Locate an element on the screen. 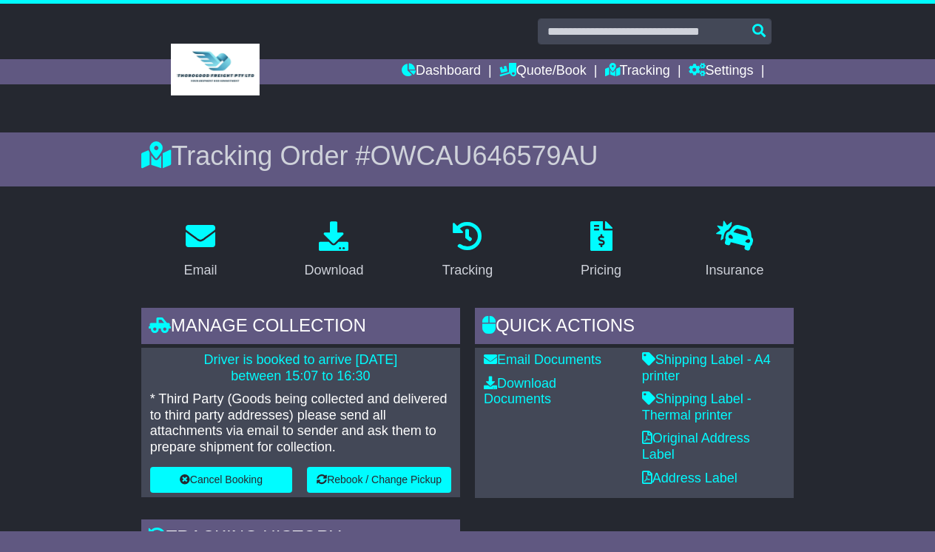 The width and height of the screenshot is (935, 552). a: Insurance is located at coordinates (735, 251).